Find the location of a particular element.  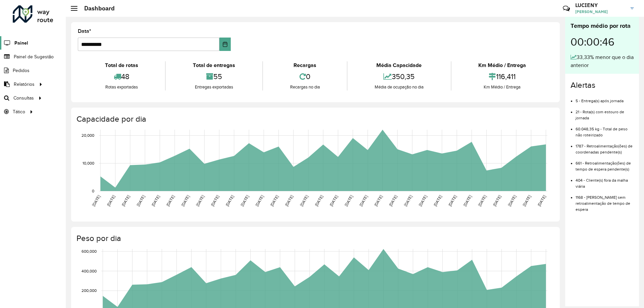

div: Recargas is located at coordinates (305, 66).